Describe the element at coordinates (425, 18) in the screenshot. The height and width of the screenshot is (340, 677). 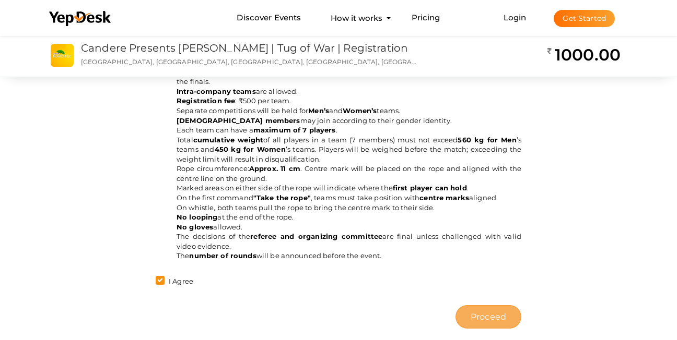
I see `a: Pricing` at that location.